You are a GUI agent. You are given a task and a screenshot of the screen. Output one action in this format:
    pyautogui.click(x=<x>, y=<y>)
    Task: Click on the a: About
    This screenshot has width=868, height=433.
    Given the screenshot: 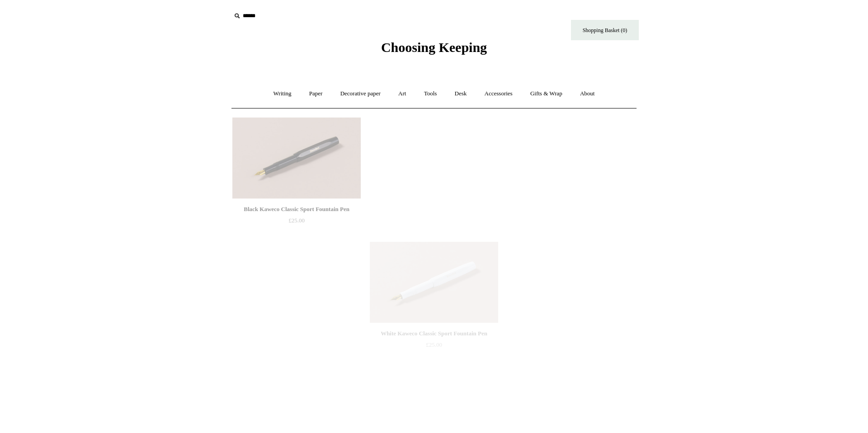 What is the action you would take?
    pyautogui.click(x=587, y=93)
    